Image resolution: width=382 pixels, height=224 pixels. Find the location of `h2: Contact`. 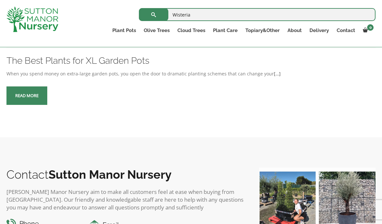

h2: Contact is located at coordinates (126, 175).